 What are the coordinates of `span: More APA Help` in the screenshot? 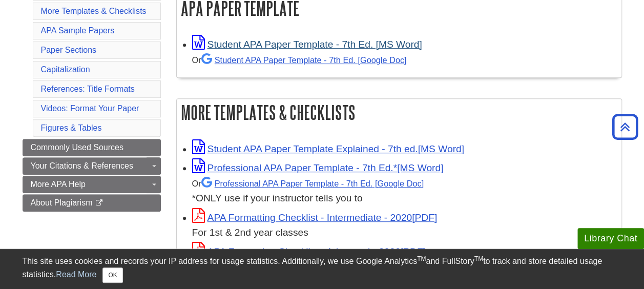 It's located at (58, 184).